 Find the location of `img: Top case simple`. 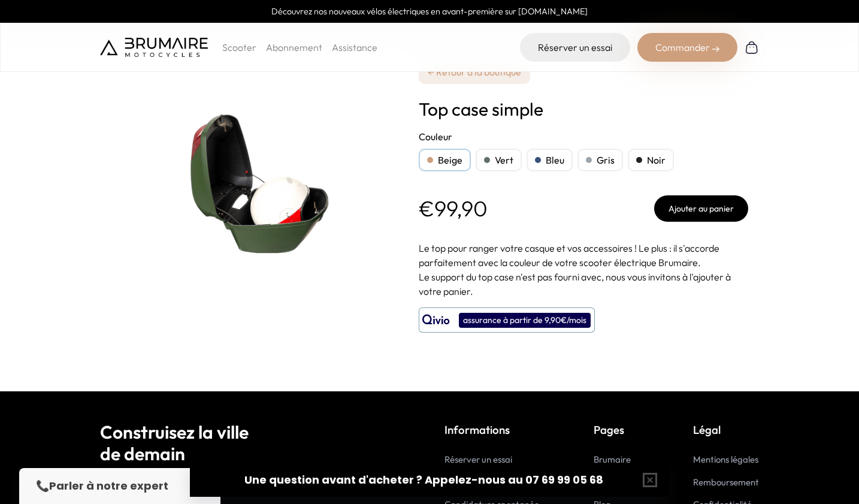

img: Top case simple is located at coordinates (250, 180).